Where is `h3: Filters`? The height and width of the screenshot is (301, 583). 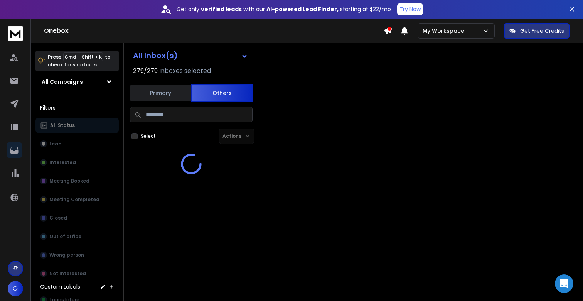 h3: Filters is located at coordinates (77, 108).